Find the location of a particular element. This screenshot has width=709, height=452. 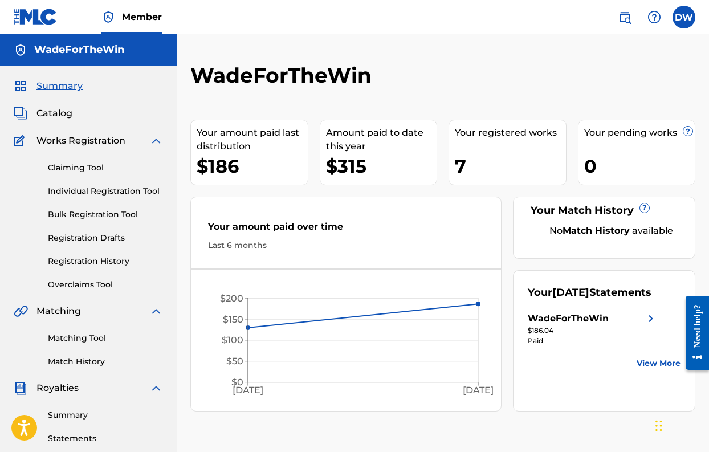

a: Summary is located at coordinates (105, 415).